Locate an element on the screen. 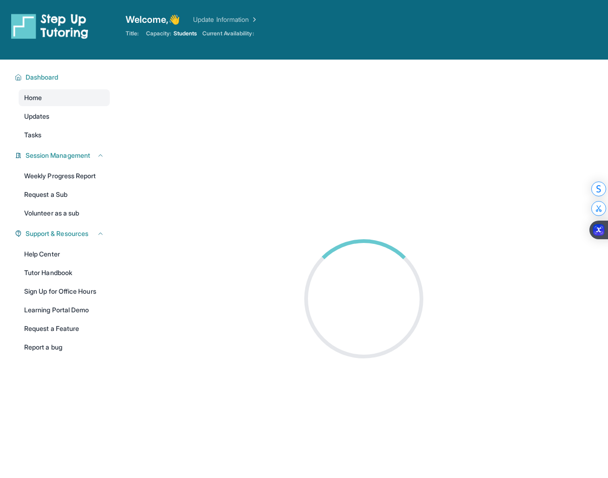 The height and width of the screenshot is (478, 608). span: Session Management is located at coordinates (58, 155).